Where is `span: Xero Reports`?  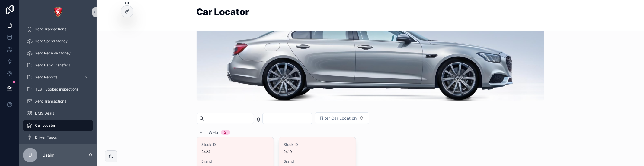 span: Xero Reports is located at coordinates (46, 77).